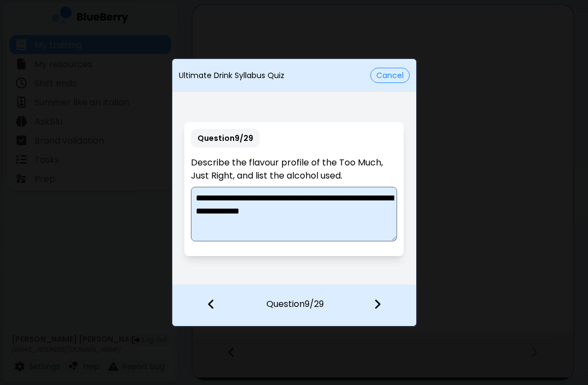 The image size is (588, 385). Describe the element at coordinates (390, 75) in the screenshot. I see `button: Cancel` at that location.